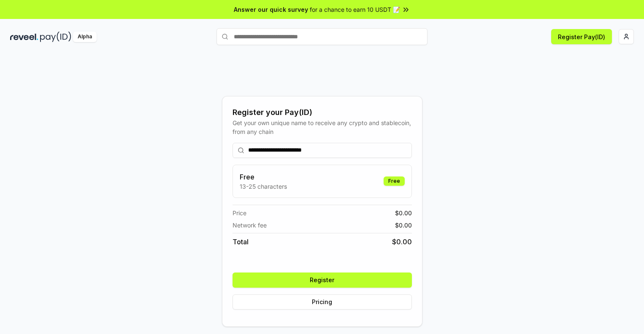 This screenshot has width=644, height=334. Describe the element at coordinates (239, 213) in the screenshot. I see `span: Price` at that location.